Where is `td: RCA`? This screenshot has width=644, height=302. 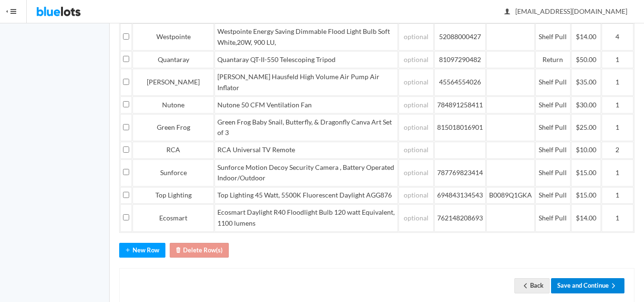
td: RCA is located at coordinates (173, 150).